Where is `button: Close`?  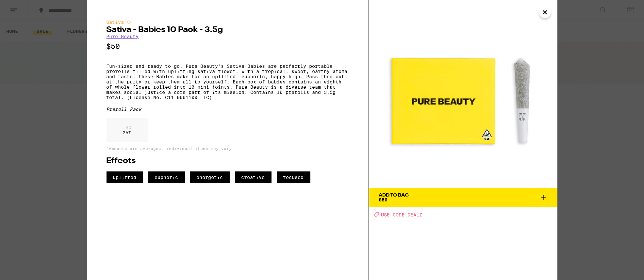
button: Close is located at coordinates (545, 13).